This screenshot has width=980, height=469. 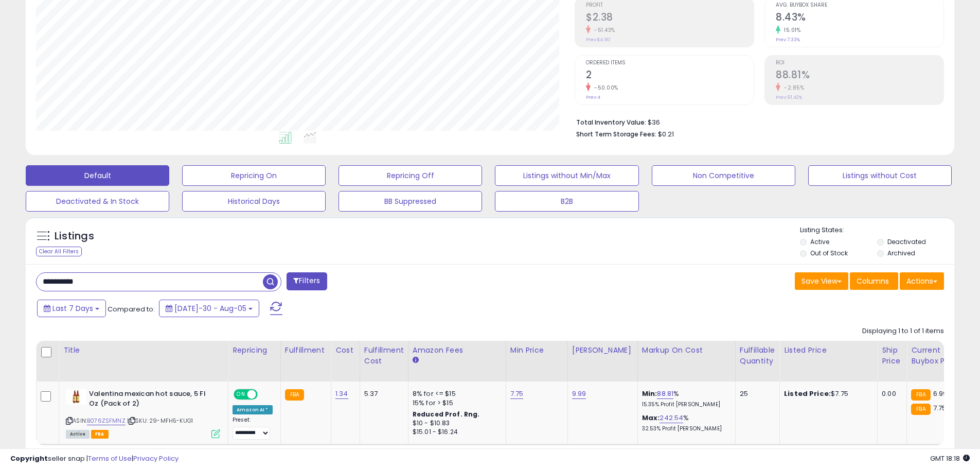 I want to click on span: Compared to:, so click(x=131, y=309).